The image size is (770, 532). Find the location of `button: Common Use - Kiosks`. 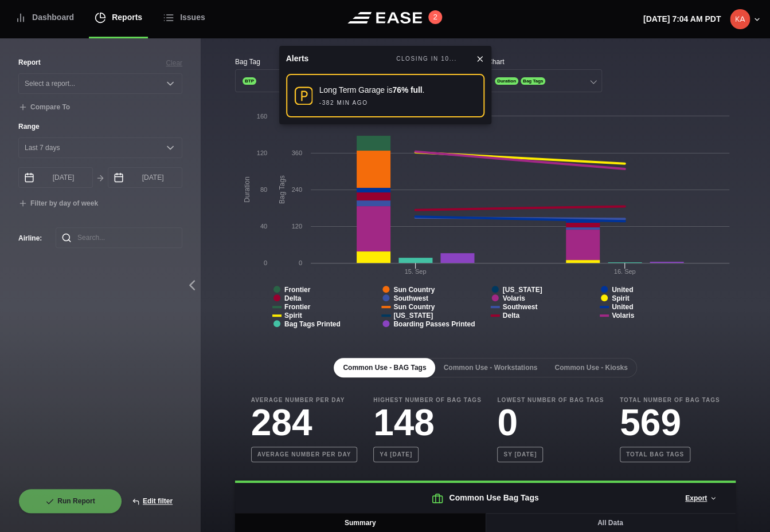

button: Common Use - Kiosks is located at coordinates (591, 367).